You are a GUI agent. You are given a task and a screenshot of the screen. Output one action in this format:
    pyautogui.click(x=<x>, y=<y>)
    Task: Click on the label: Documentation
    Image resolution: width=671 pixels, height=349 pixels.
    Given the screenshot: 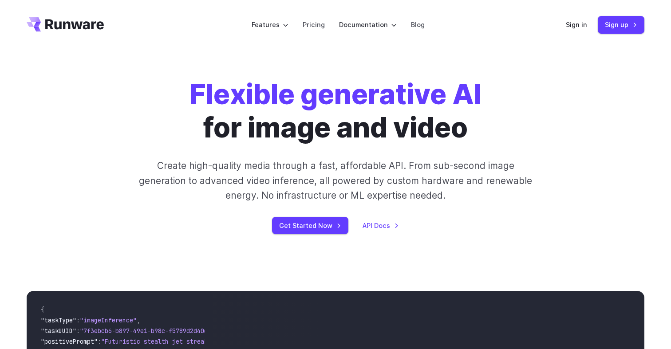 What is the action you would take?
    pyautogui.click(x=368, y=24)
    